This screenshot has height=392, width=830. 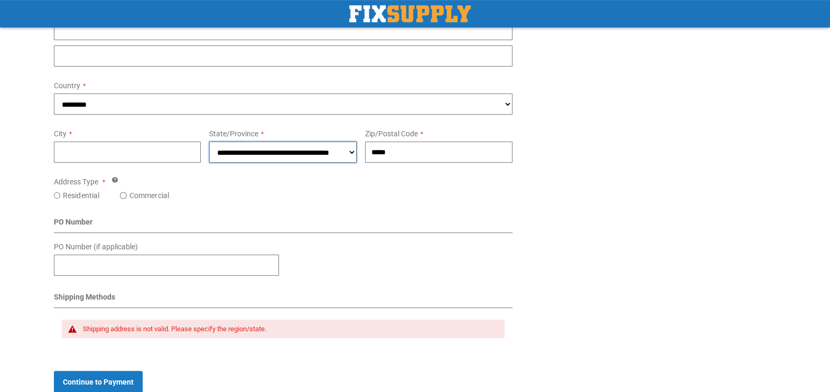 I want to click on div: Shipping Methods, so click(x=283, y=299).